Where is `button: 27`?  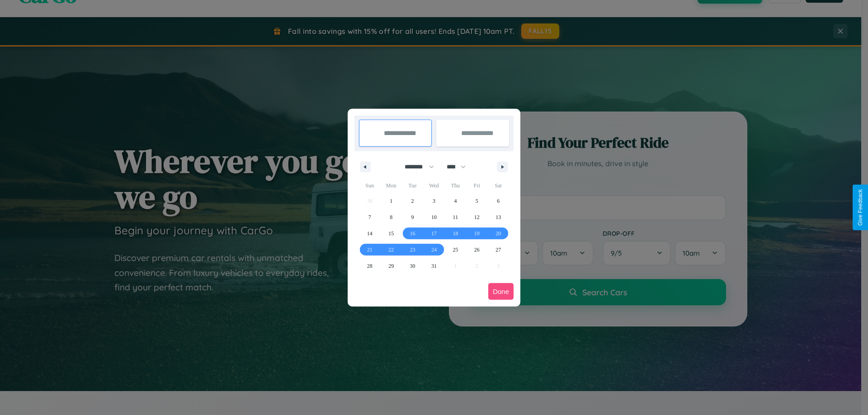
button: 27 is located at coordinates (498, 250).